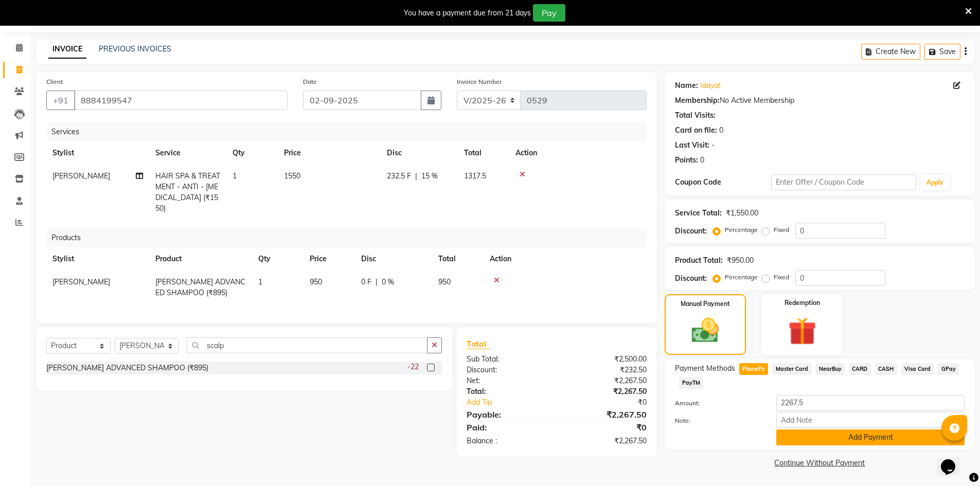  I want to click on img: _gift.svg, so click(802, 332).